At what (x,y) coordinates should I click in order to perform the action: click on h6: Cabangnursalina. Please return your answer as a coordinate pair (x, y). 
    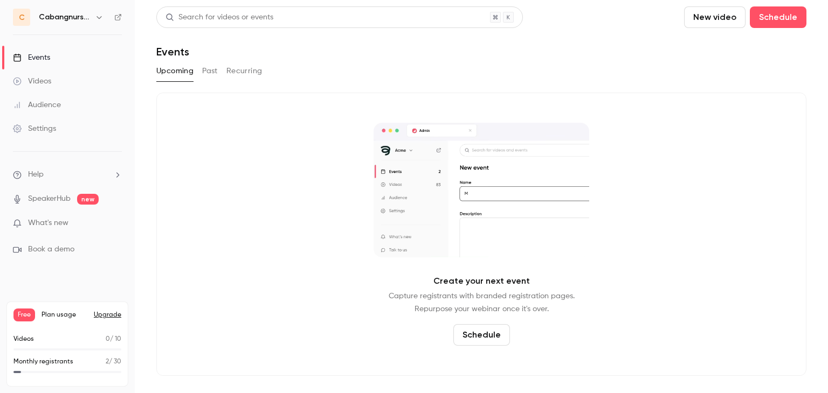
    Looking at the image, I should click on (65, 17).